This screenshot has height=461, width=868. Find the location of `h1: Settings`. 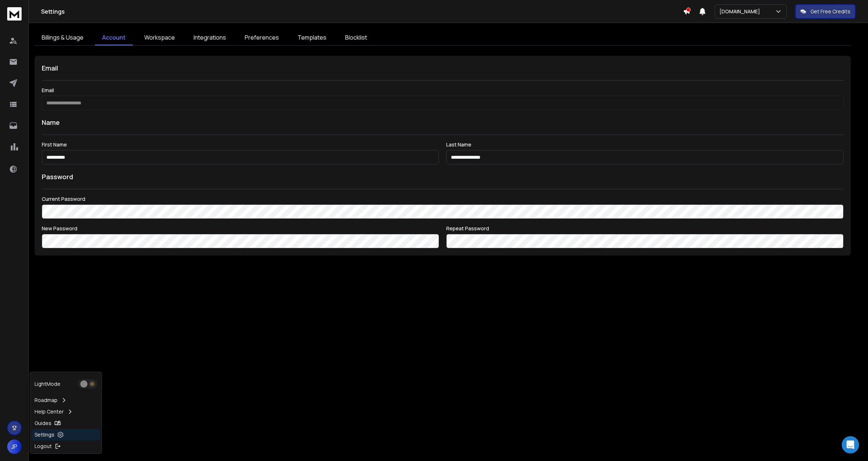

h1: Settings is located at coordinates (362, 11).